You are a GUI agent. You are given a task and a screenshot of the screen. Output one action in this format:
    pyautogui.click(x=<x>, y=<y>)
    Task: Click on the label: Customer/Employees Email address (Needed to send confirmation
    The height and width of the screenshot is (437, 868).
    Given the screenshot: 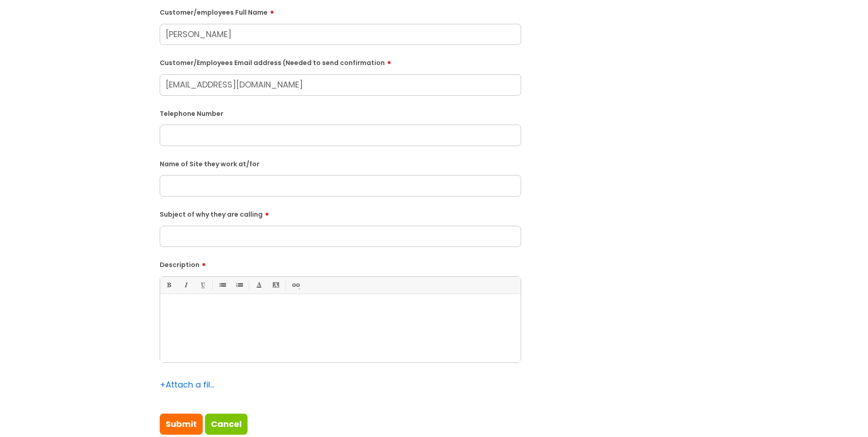 What is the action you would take?
    pyautogui.click(x=341, y=61)
    